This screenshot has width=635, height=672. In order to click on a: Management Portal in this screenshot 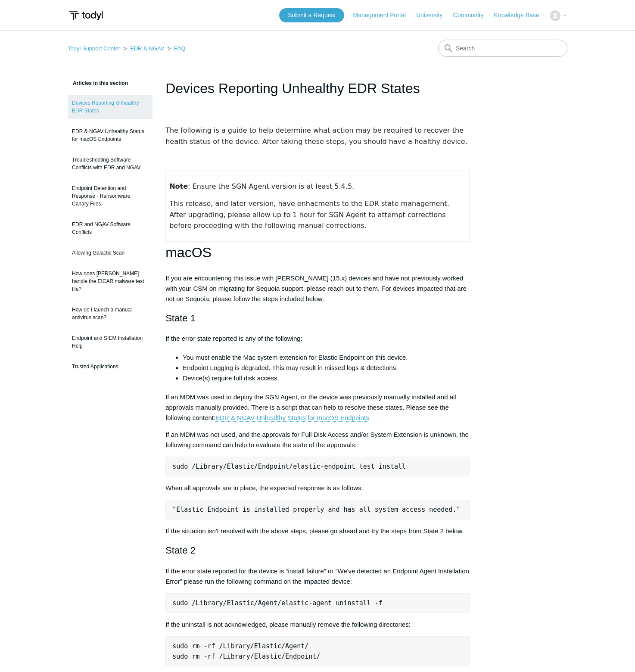, I will do `click(384, 15)`.